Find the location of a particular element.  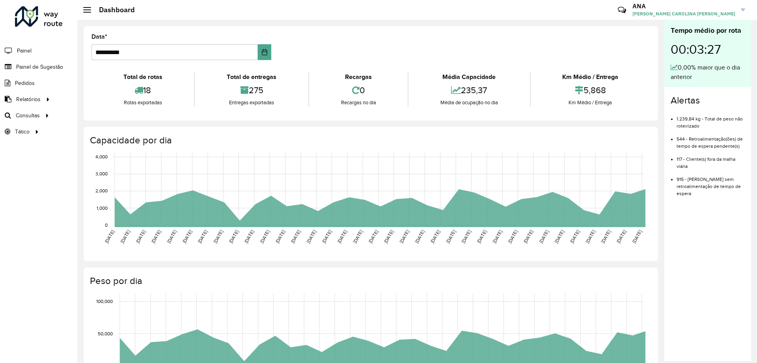

div: Rotas exportadas is located at coordinates (143, 103).